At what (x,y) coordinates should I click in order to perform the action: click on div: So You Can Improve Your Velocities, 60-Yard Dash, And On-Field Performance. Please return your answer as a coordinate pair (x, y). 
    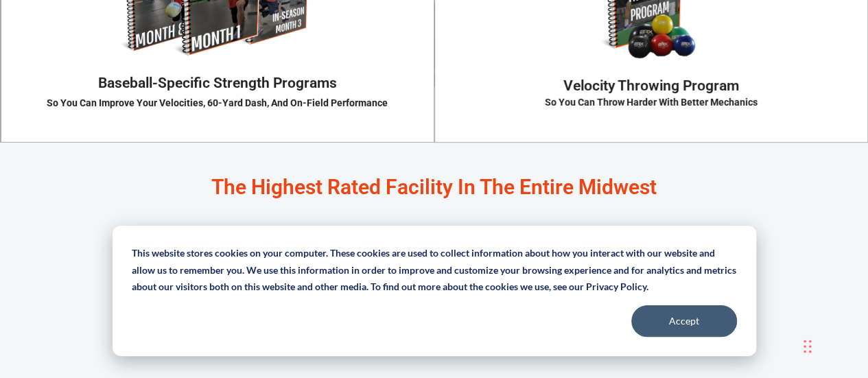
    Looking at the image, I should click on (217, 103).